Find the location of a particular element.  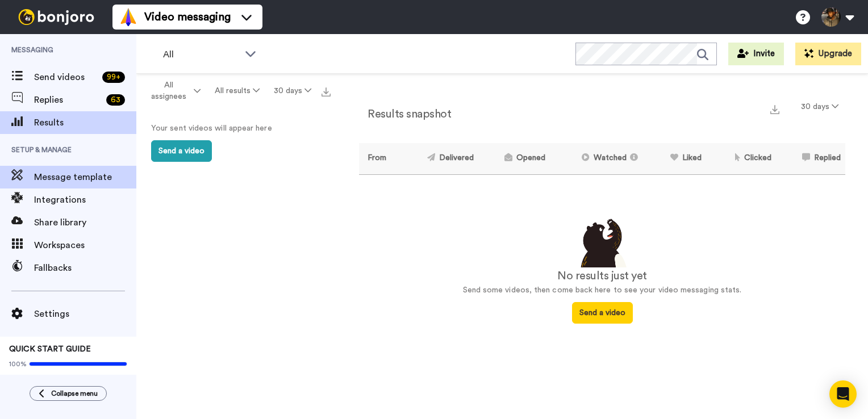

span: Settings is located at coordinates (85, 314).